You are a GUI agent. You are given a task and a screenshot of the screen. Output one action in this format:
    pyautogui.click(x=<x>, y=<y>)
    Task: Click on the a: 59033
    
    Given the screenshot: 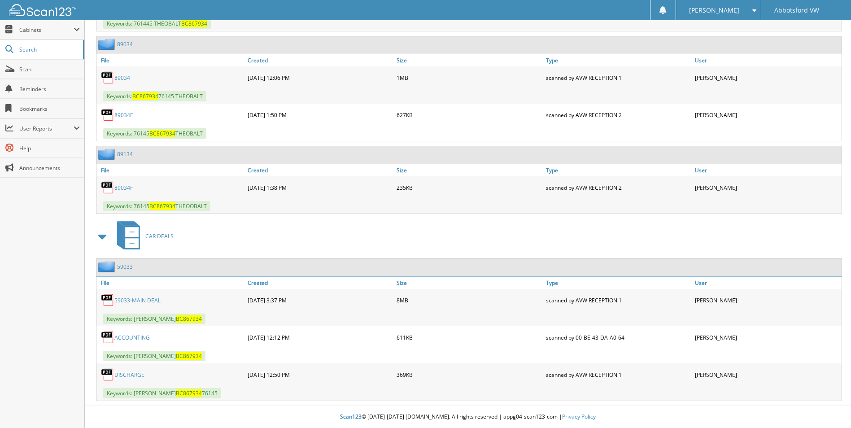 What is the action you would take?
    pyautogui.click(x=125, y=266)
    